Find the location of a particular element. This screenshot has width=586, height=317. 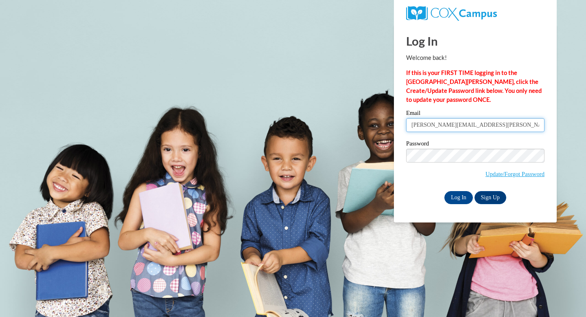

a: Update/Forgot Password is located at coordinates (515, 174).